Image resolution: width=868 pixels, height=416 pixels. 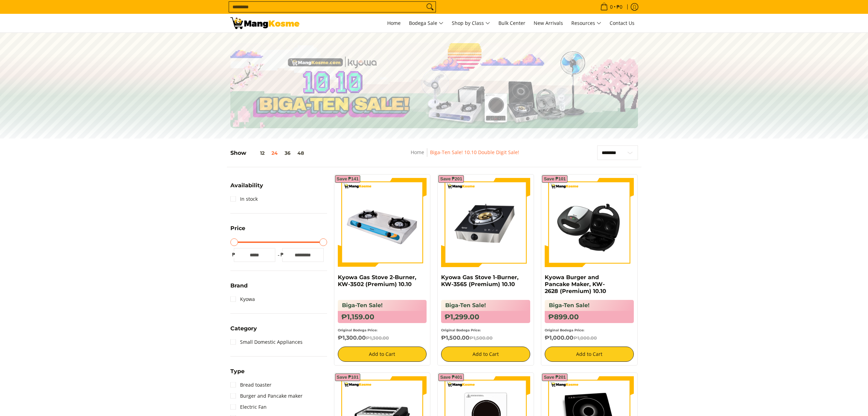 I want to click on button: 36, so click(x=287, y=153).